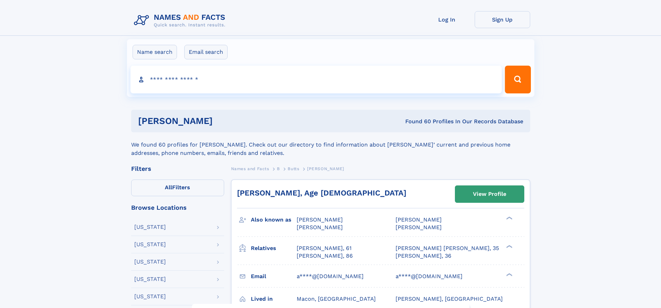 Image resolution: width=661 pixels, height=308 pixels. I want to click on span: Butts, so click(293, 169).